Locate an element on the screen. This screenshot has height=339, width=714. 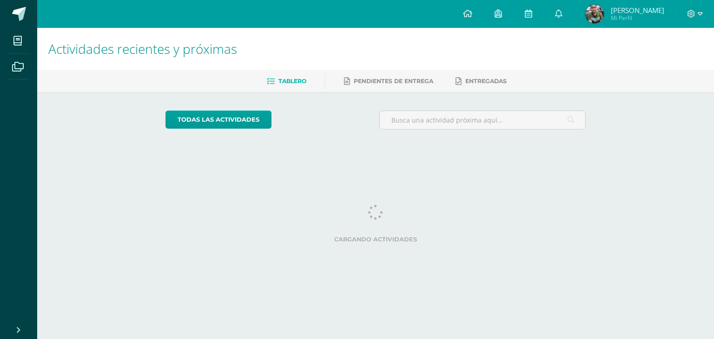
a: Entregadas is located at coordinates (481, 81).